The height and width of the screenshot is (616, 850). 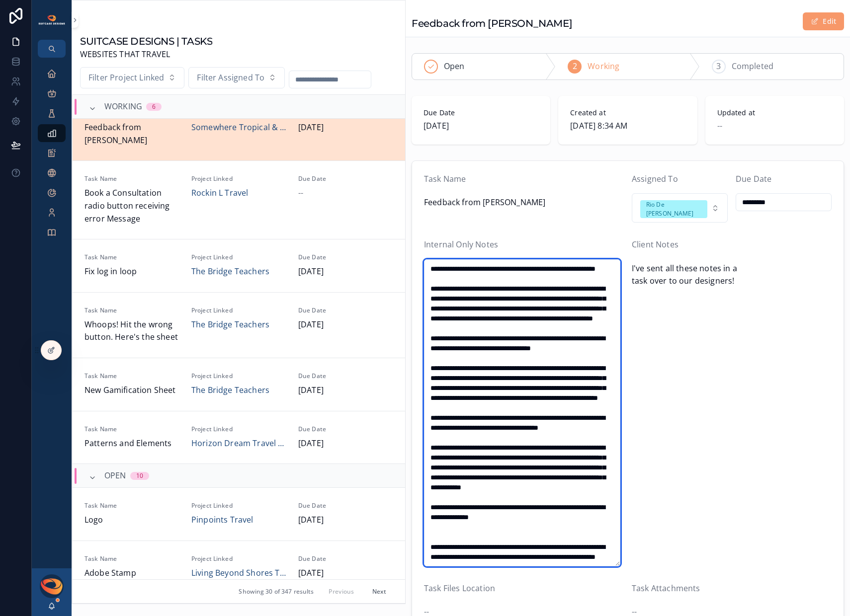 What do you see at coordinates (238, 574) in the screenshot?
I see `a: Living Beyond Shores Travel` at bounding box center [238, 574].